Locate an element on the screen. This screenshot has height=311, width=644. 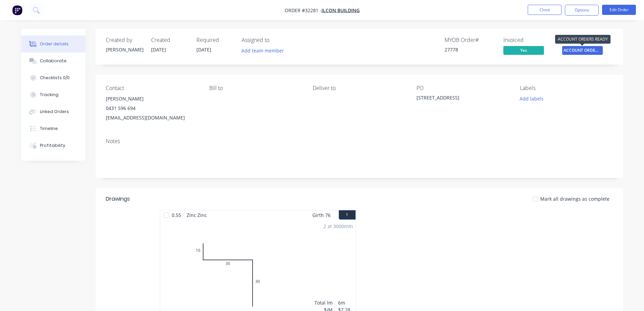
button: 1 is located at coordinates (347, 215).